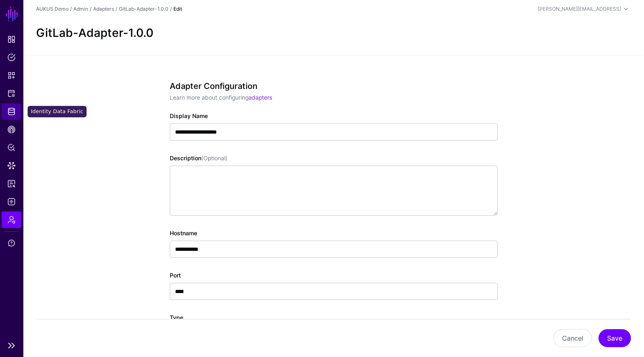 Image resolution: width=644 pixels, height=357 pixels. I want to click on span: CAEP Hub, so click(12, 130).